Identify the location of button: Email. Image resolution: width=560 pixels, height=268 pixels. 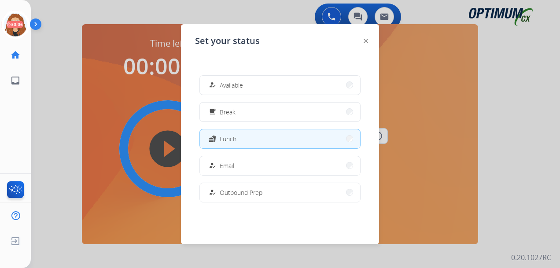
(280, 165).